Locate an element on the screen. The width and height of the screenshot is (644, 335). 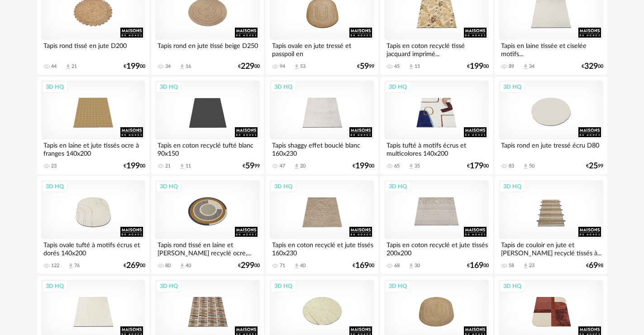
div: 35 is located at coordinates (417, 166).